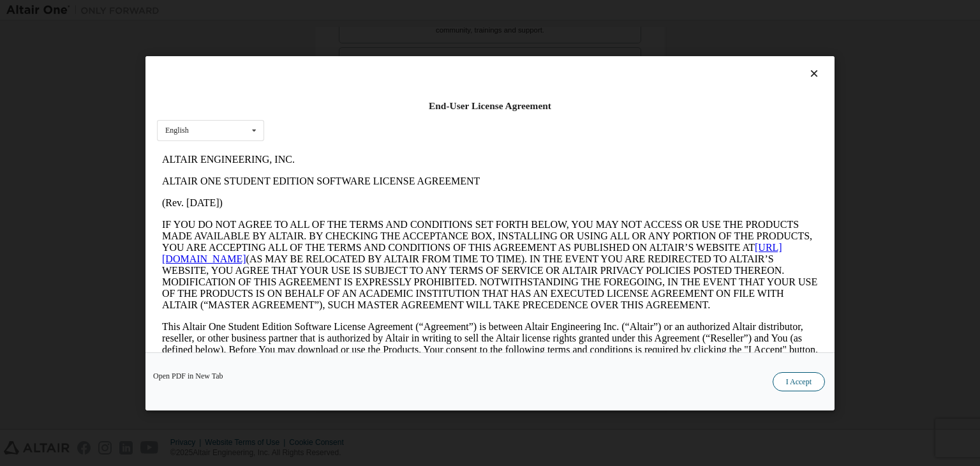 The image size is (980, 466). Describe the element at coordinates (490, 105) in the screenshot. I see `div: End-User License Agreement` at that location.